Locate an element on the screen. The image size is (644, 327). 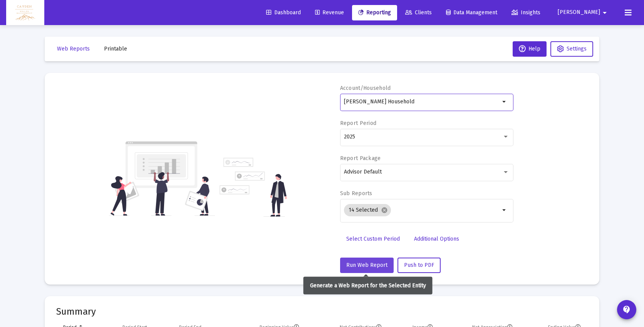
span: Revenue is located at coordinates (330, 12).